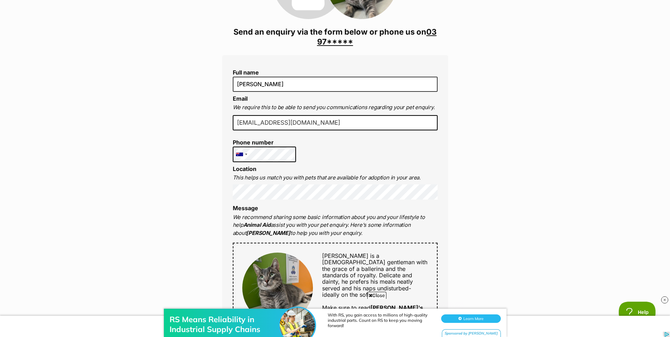  Describe the element at coordinates (335, 37) in the screenshot. I see `h3: Send an enquiry via the form below or phone us on` at that location.